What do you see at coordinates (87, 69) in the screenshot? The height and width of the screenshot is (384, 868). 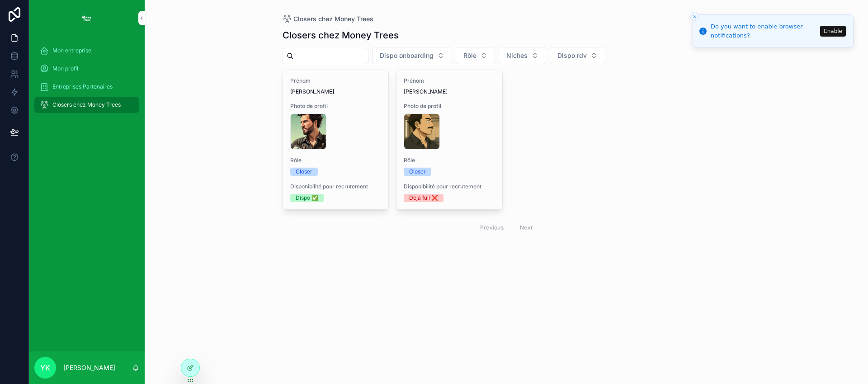 I see `a: Mon profil` at bounding box center [87, 69].